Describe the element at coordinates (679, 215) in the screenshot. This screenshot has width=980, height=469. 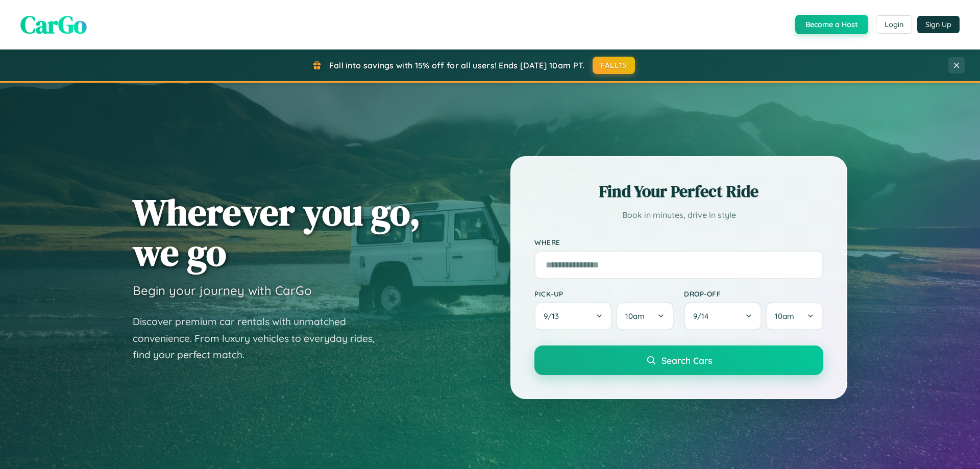
I see `p: Book in minutes, drive in style` at that location.